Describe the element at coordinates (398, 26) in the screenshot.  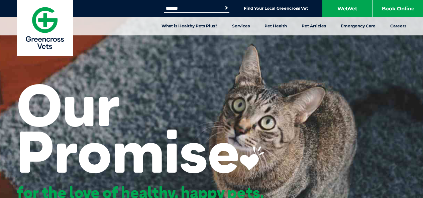
I see `a: Careers` at that location.